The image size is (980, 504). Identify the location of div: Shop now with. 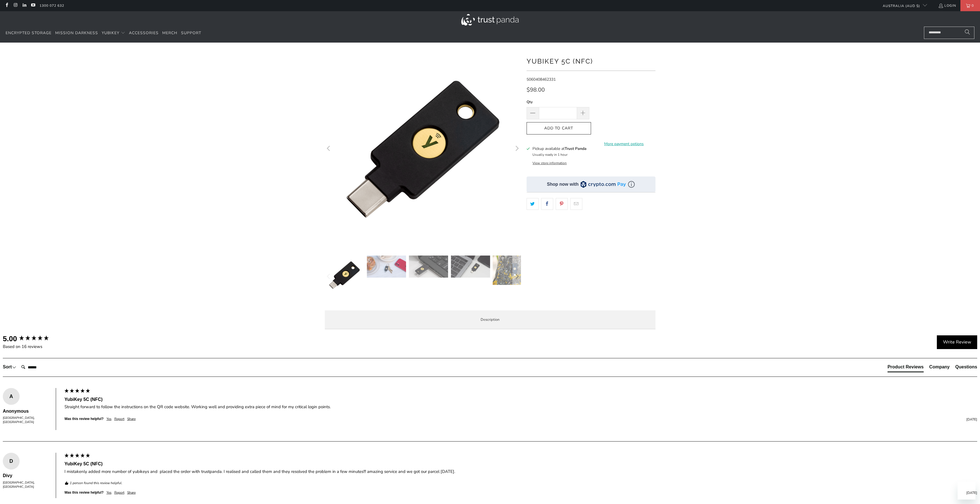
(562, 184).